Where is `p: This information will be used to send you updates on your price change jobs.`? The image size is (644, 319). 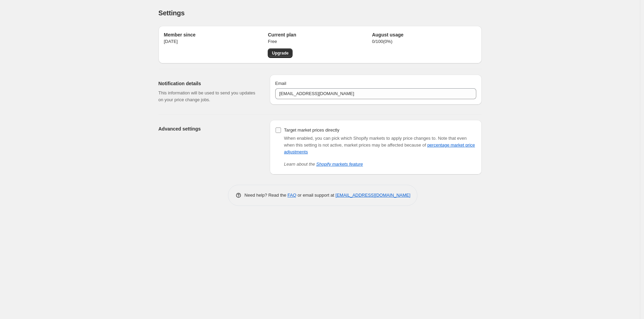 p: This information will be used to send you updates on your price change jobs. is located at coordinates (208, 96).